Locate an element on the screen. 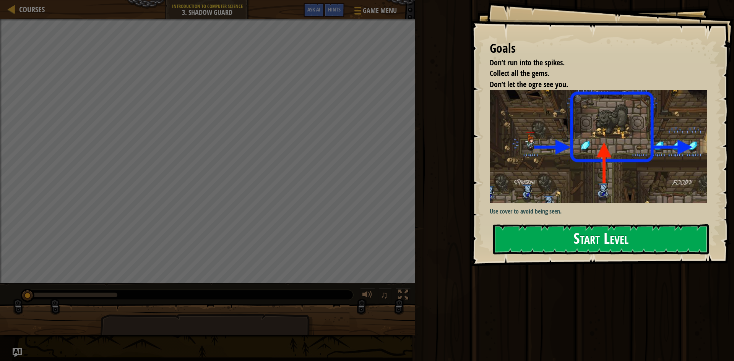 This screenshot has width=734, height=361. li: Don’t run into the spikes. is located at coordinates (592, 63).